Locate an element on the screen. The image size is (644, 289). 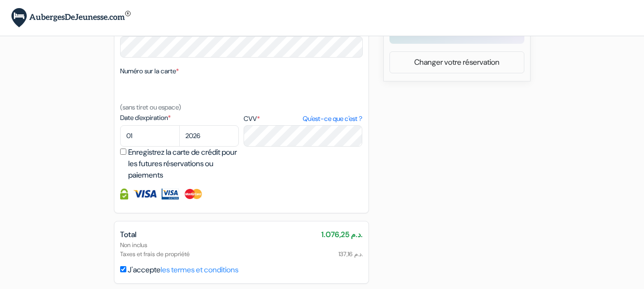
img: Visa Electron is located at coordinates (170, 194).